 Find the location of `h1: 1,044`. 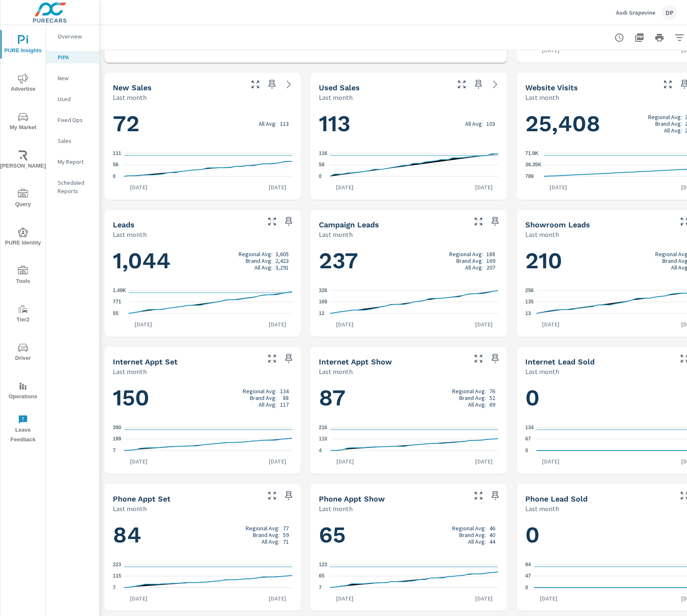

h1: 1,044 is located at coordinates (202, 260).